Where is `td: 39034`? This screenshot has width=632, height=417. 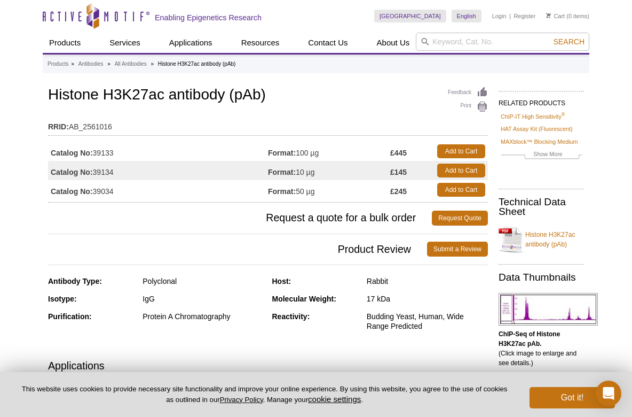 td: 39034 is located at coordinates (158, 190).